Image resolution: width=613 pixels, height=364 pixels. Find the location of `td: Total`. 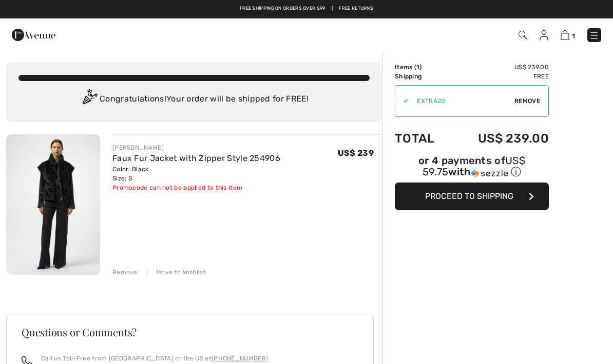

td: Total is located at coordinates (423, 138).